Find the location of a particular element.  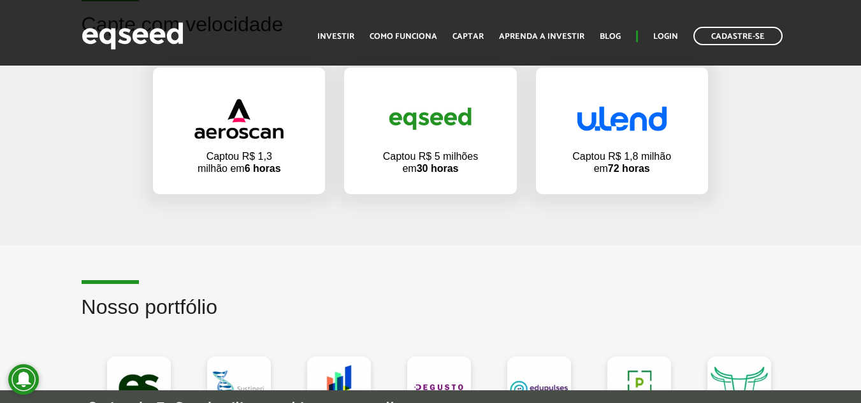

img: captar-velocidade-aeroscan.png is located at coordinates (239, 118).